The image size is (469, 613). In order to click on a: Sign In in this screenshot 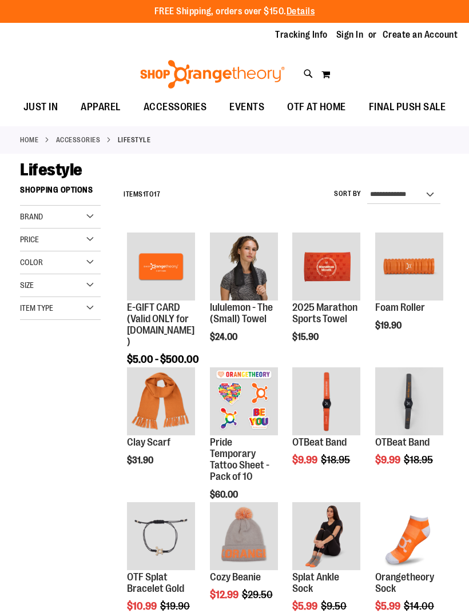, I will do `click(350, 35)`.